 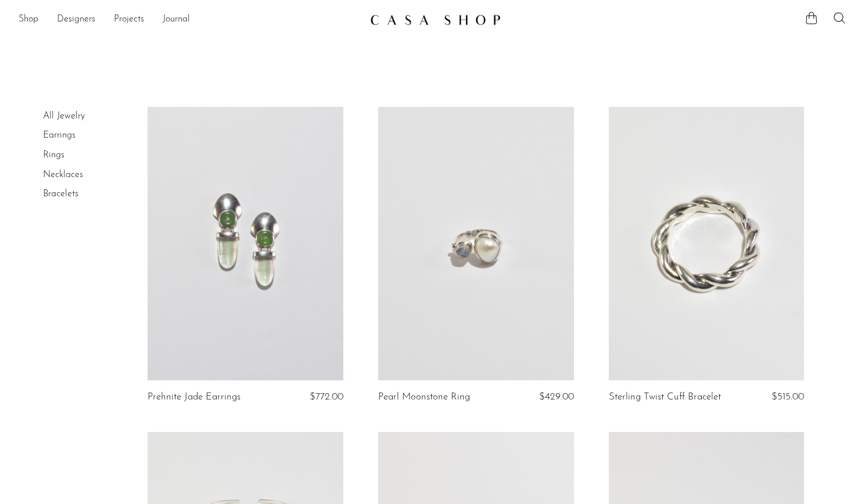 I want to click on nav: Desktop navigation, so click(x=189, y=20).